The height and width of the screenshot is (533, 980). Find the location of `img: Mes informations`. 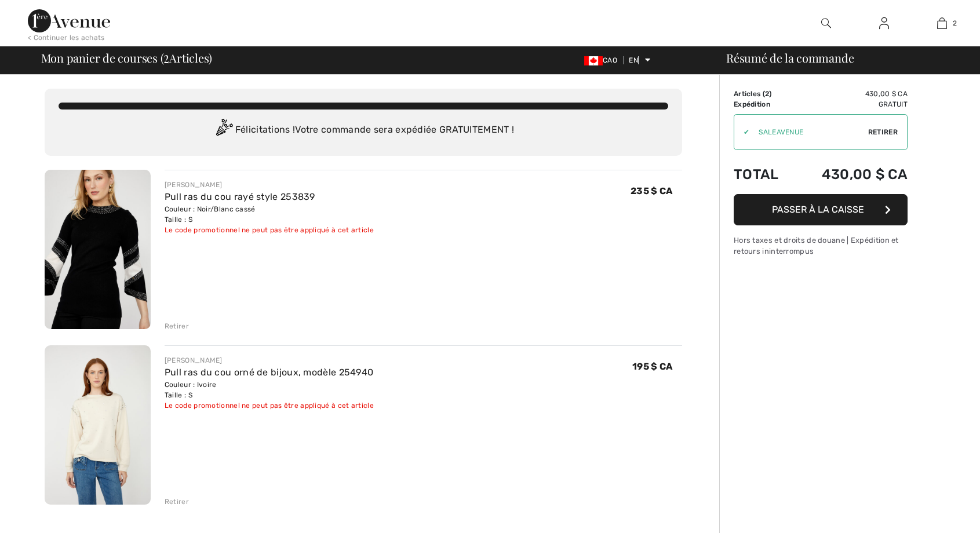

img: Mes informations is located at coordinates (884, 23).